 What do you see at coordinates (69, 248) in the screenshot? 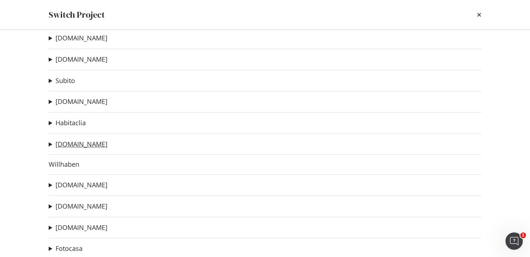
I see `a: Fotocasa` at bounding box center [69, 248].